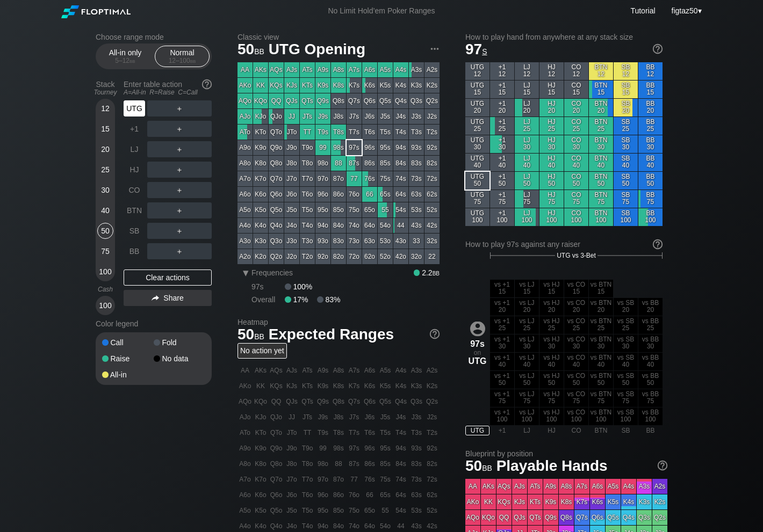 Image resolution: width=763 pixels, height=532 pixels. I want to click on div: SB 50, so click(625, 180).